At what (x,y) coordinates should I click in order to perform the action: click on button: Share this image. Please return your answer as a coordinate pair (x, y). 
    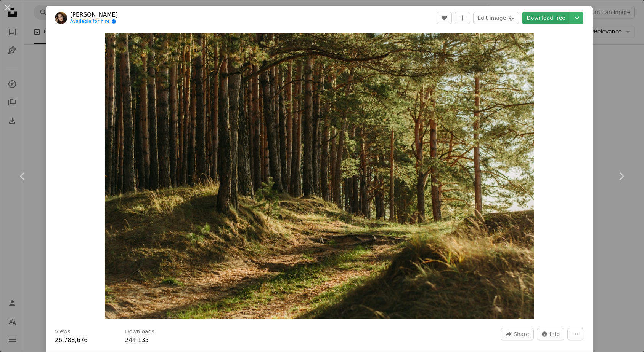
    Looking at the image, I should click on (517, 334).